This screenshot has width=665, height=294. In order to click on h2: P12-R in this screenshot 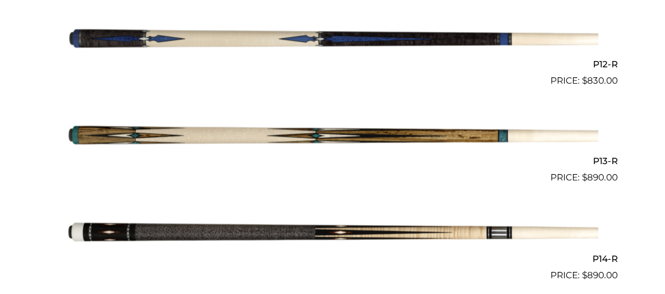, I will do `click(333, 64)`.